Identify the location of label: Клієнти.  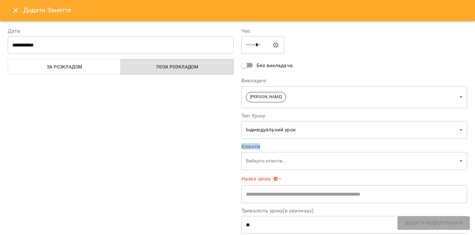
(354, 147).